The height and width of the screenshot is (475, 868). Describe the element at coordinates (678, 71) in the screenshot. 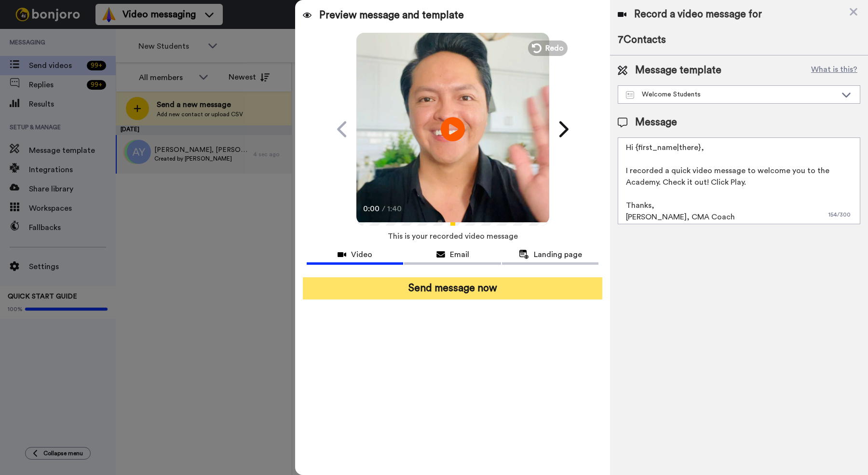

I see `span: Message template` at that location.